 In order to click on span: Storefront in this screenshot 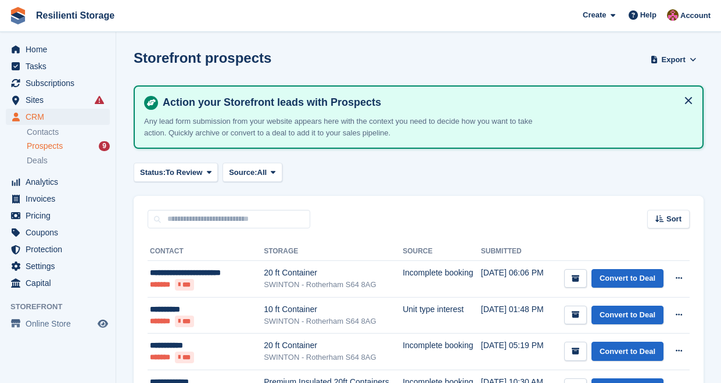, I will do `click(63, 307)`.